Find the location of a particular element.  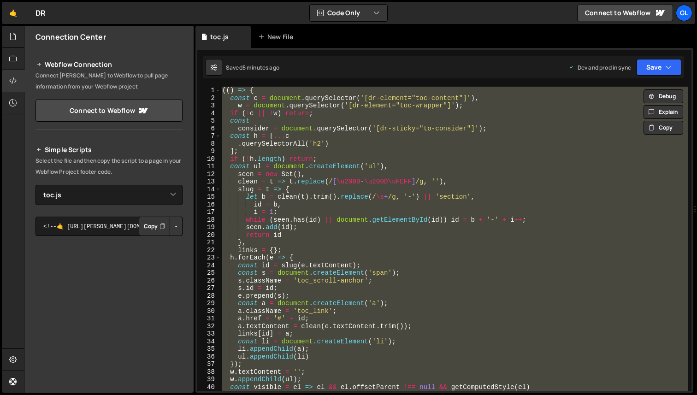

div: 34 is located at coordinates (209, 342).